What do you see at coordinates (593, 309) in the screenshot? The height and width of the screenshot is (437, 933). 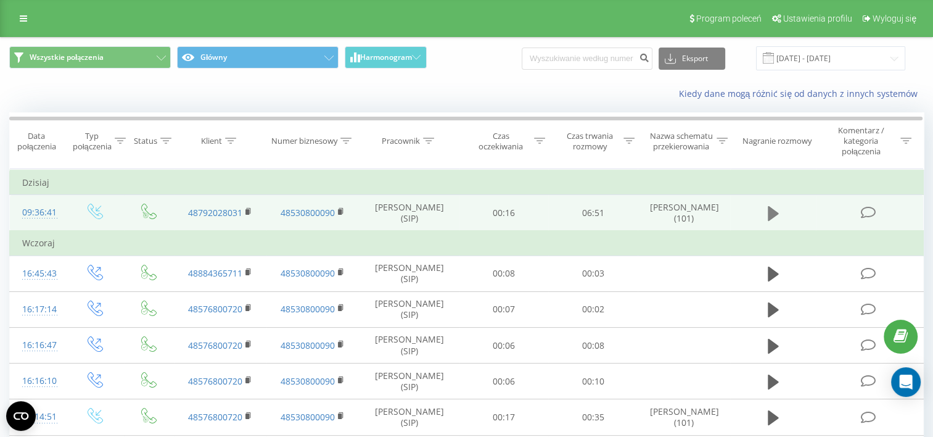 I see `td: 00:02` at bounding box center [593, 309].